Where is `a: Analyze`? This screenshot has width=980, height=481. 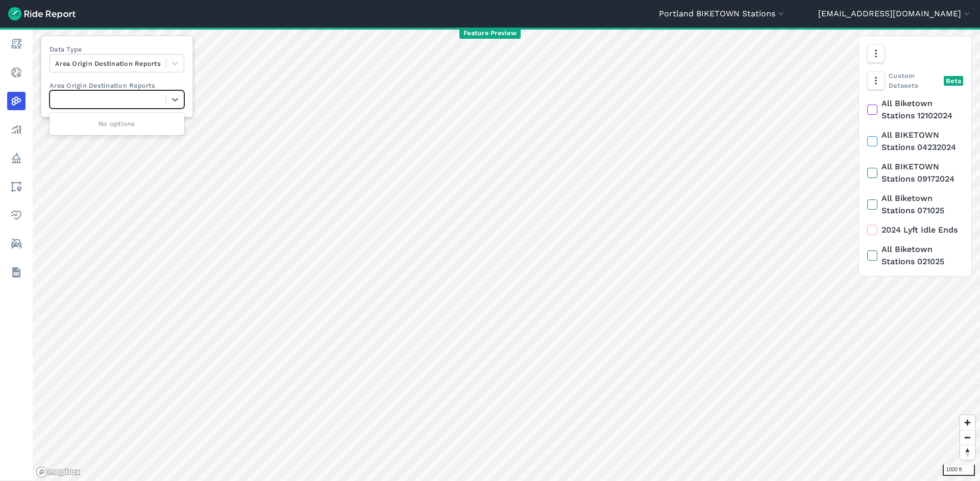
a: Analyze is located at coordinates (16, 130).